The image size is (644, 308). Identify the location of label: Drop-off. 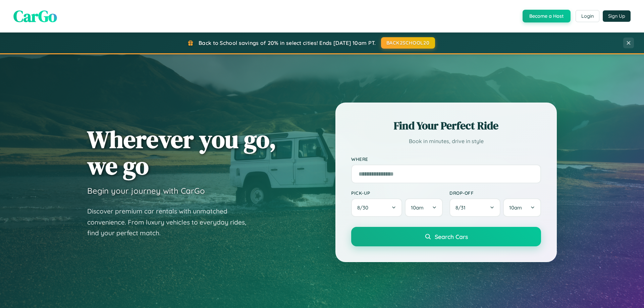
(495, 193).